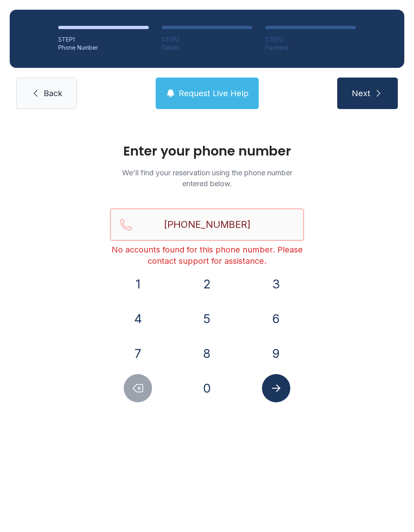 The image size is (414, 532). What do you see at coordinates (207, 284) in the screenshot?
I see `button: 2` at bounding box center [207, 284].